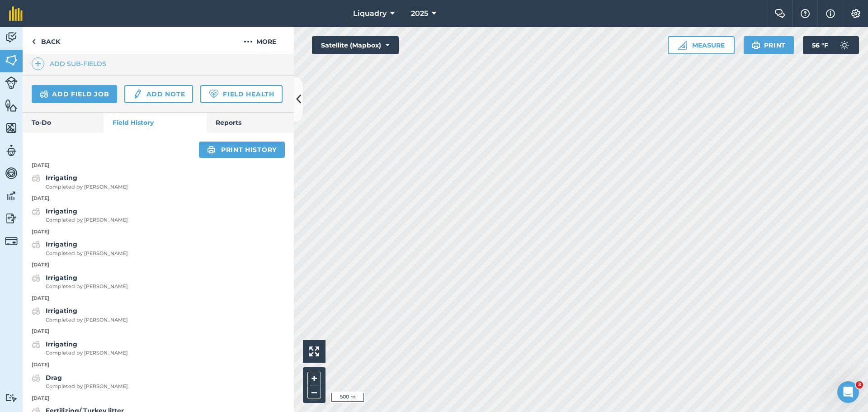 This screenshot has width=868, height=412. What do you see at coordinates (701, 45) in the screenshot?
I see `button: Measure` at bounding box center [701, 45].